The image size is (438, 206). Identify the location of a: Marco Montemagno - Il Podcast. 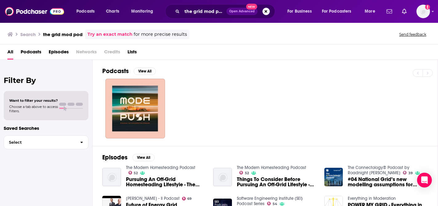
(153, 198).